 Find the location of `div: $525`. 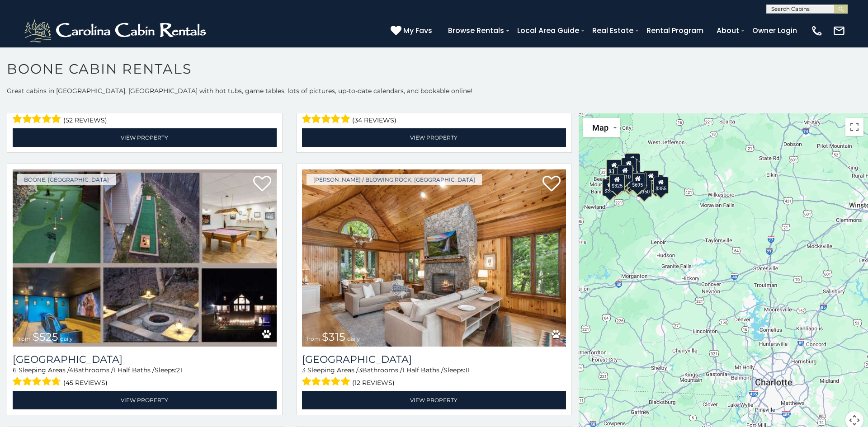

div: $525 is located at coordinates (632, 161).